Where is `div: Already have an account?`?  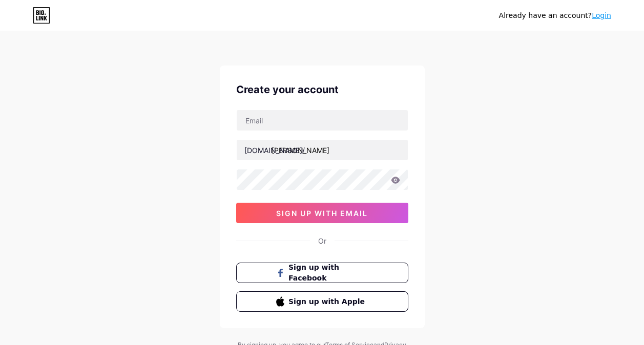 div: Already have an account? is located at coordinates (555, 16).